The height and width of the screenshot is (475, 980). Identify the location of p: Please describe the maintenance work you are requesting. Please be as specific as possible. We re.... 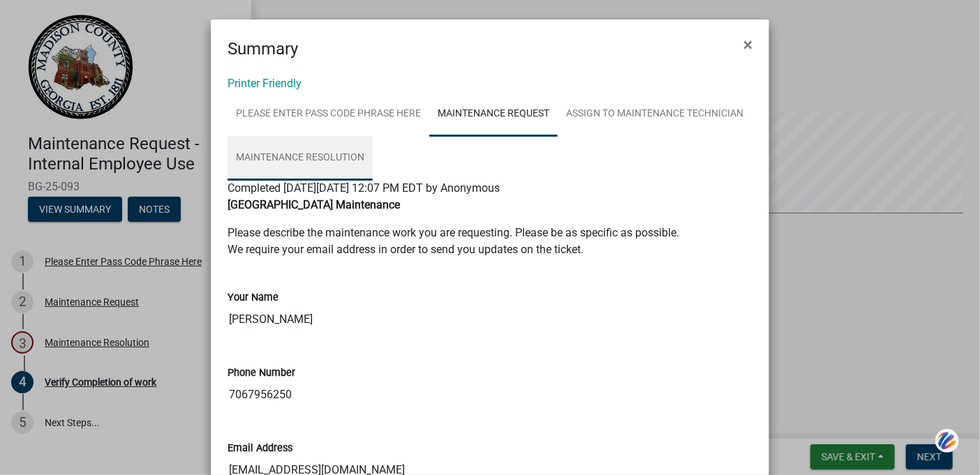
(490, 241).